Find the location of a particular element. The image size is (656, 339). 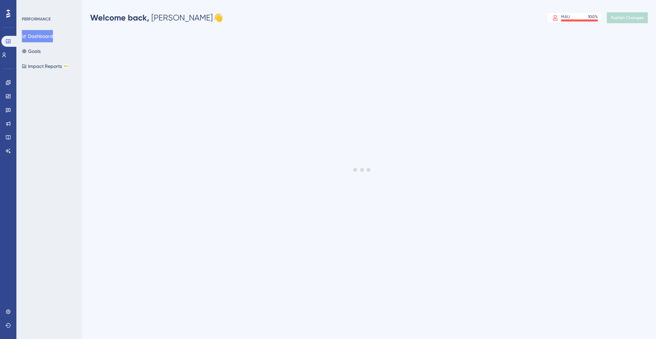

div: BETA is located at coordinates (66, 66).